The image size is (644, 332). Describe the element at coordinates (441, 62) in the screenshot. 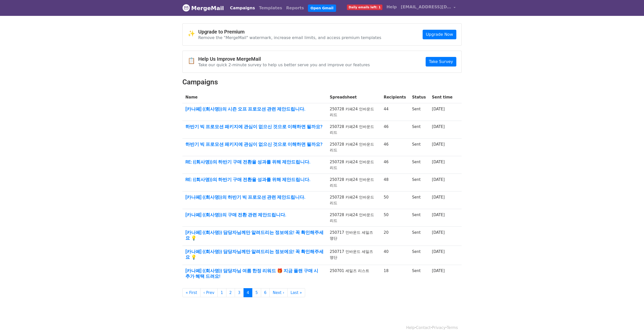

I see `a: Take Survey` at that location.